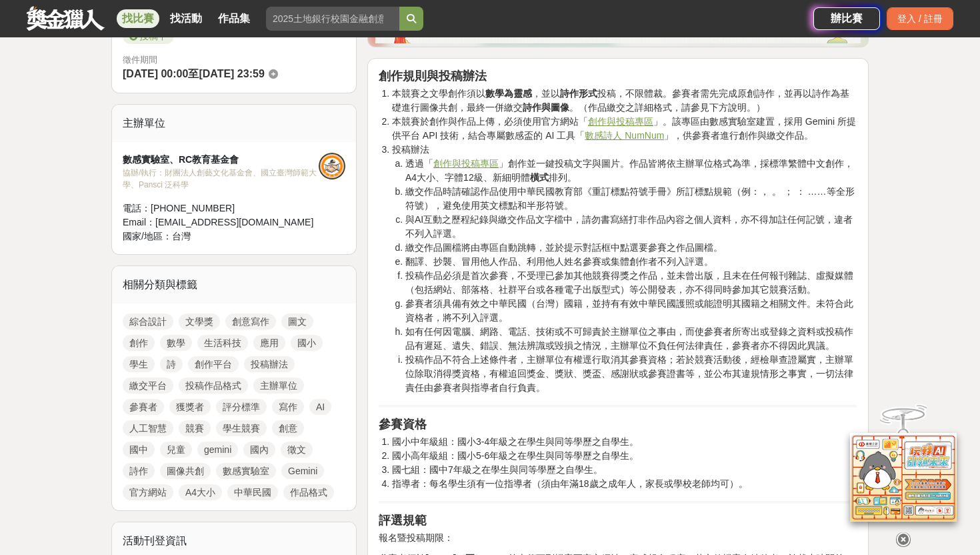 The image size is (980, 555). I want to click on a: 參賽者, so click(144, 407).